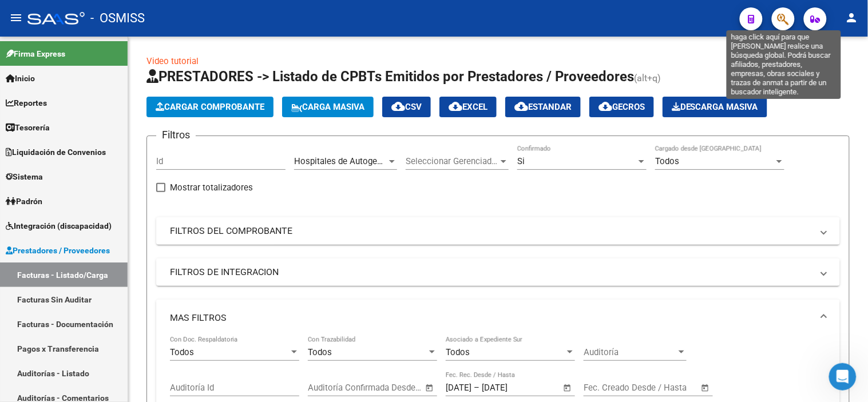 Image resolution: width=868 pixels, height=402 pixels. I want to click on mat-icon: menu, so click(16, 18).